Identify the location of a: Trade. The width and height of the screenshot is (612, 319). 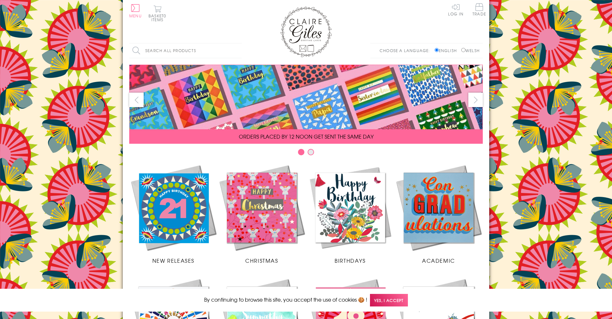
(479, 10).